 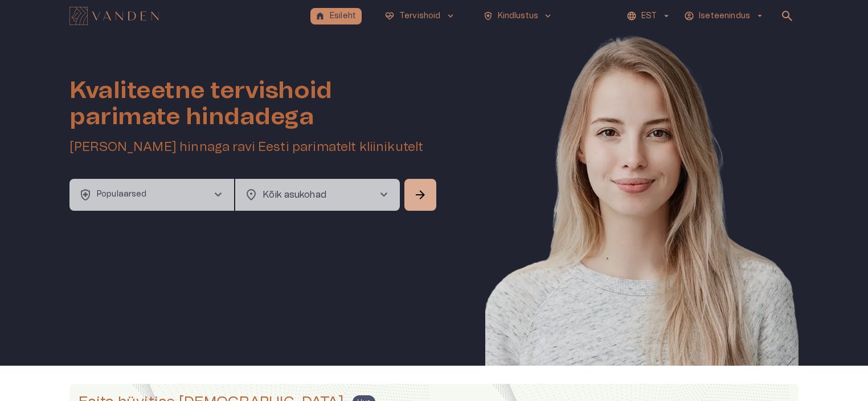 What do you see at coordinates (420, 195) in the screenshot?
I see `button: Search` at bounding box center [420, 195].